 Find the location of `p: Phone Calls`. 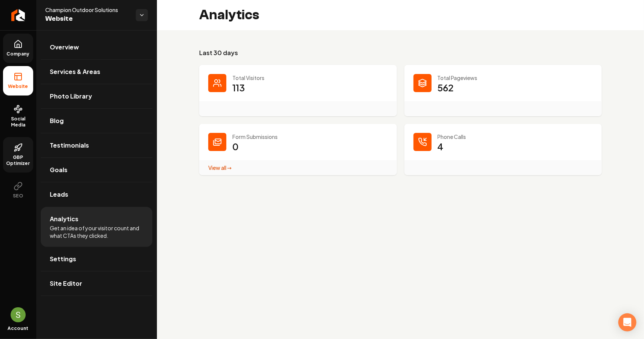

p: Phone Calls is located at coordinates (515, 137).